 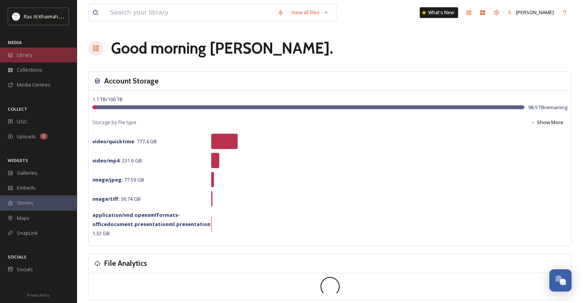 I want to click on span: 231.6 GB, so click(x=117, y=161).